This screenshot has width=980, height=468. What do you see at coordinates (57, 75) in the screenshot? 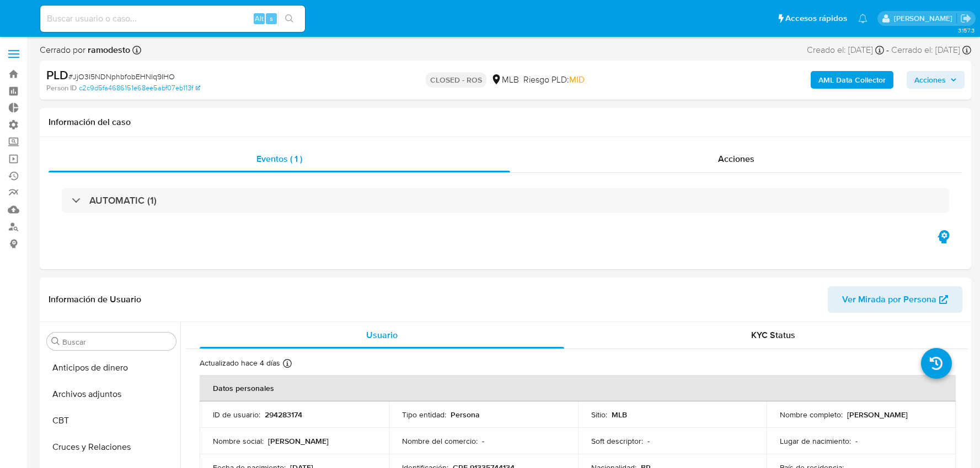
I see `b: PLD` at bounding box center [57, 75].